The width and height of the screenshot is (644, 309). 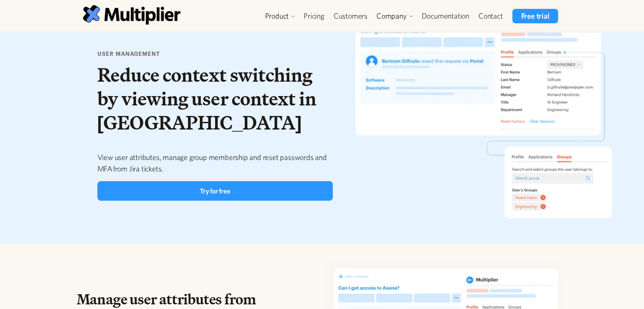 What do you see at coordinates (490, 16) in the screenshot?
I see `a: Contact` at bounding box center [490, 16].